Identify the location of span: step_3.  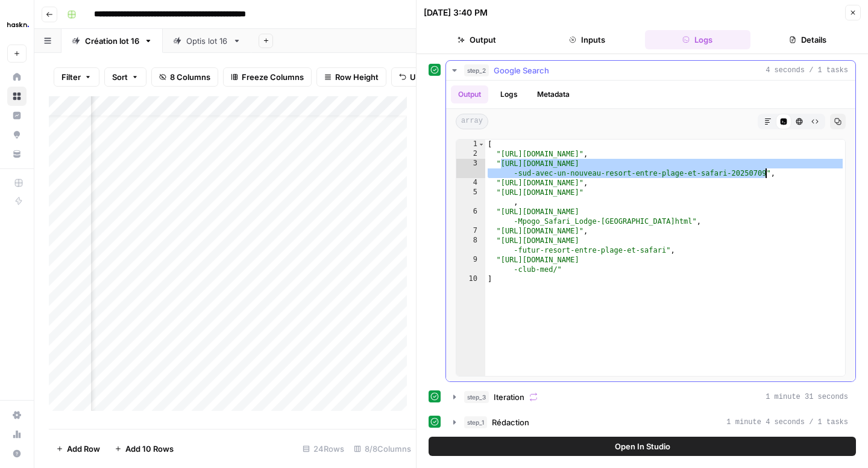
(476, 397).